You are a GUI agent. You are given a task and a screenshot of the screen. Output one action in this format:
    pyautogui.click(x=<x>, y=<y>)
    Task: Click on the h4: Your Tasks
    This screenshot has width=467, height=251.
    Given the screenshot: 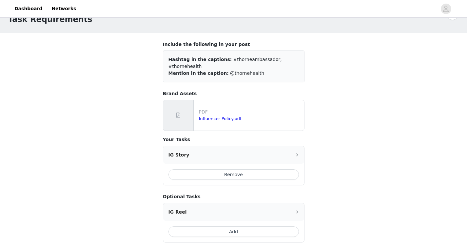 What is the action you would take?
    pyautogui.click(x=234, y=139)
    